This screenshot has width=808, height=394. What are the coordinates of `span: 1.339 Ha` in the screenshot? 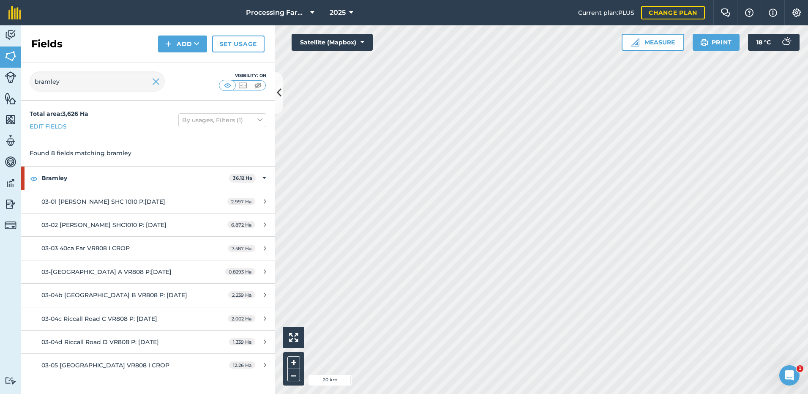 It's located at (242, 341).